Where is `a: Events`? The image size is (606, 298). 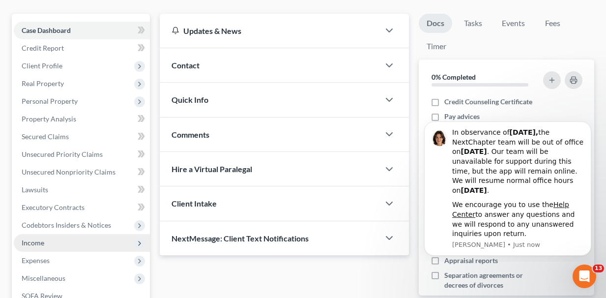
a: Events is located at coordinates (513, 23).